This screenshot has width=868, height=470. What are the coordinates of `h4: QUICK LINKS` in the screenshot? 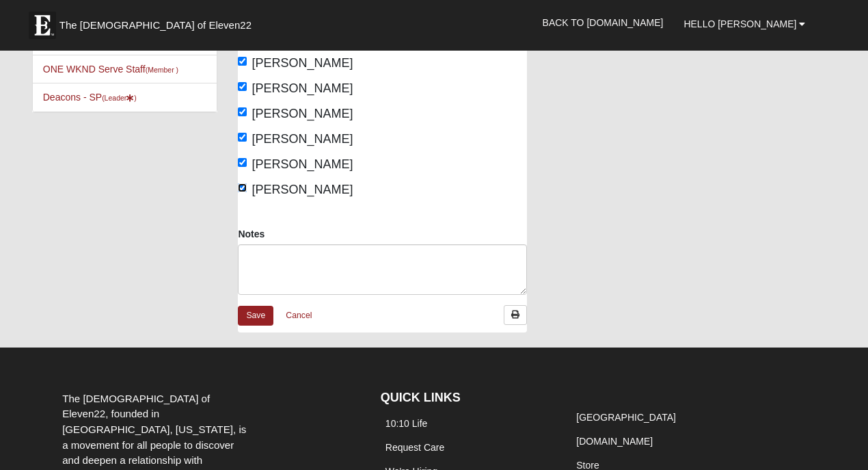 It's located at (466, 399).